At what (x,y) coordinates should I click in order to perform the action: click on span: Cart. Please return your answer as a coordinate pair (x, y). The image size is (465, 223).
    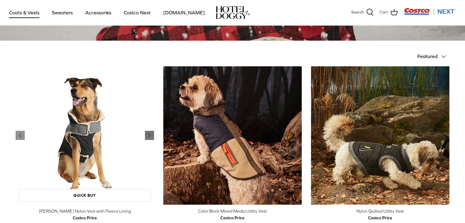
    Looking at the image, I should click on (384, 12).